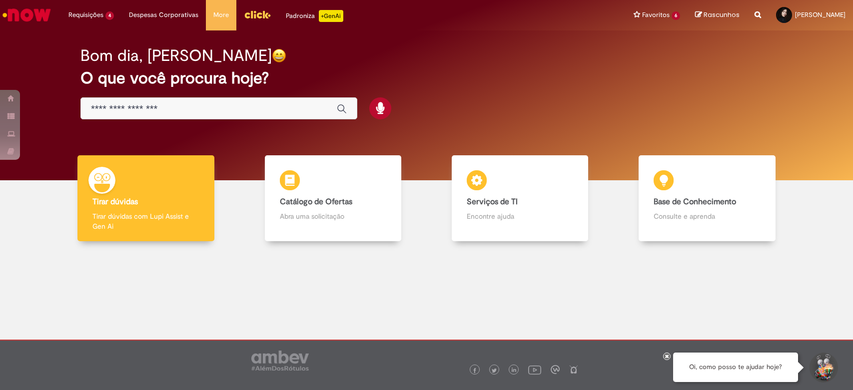 Image resolution: width=853 pixels, height=390 pixels. Describe the element at coordinates (163, 15) in the screenshot. I see `span: Despesas Corporativas` at that location.